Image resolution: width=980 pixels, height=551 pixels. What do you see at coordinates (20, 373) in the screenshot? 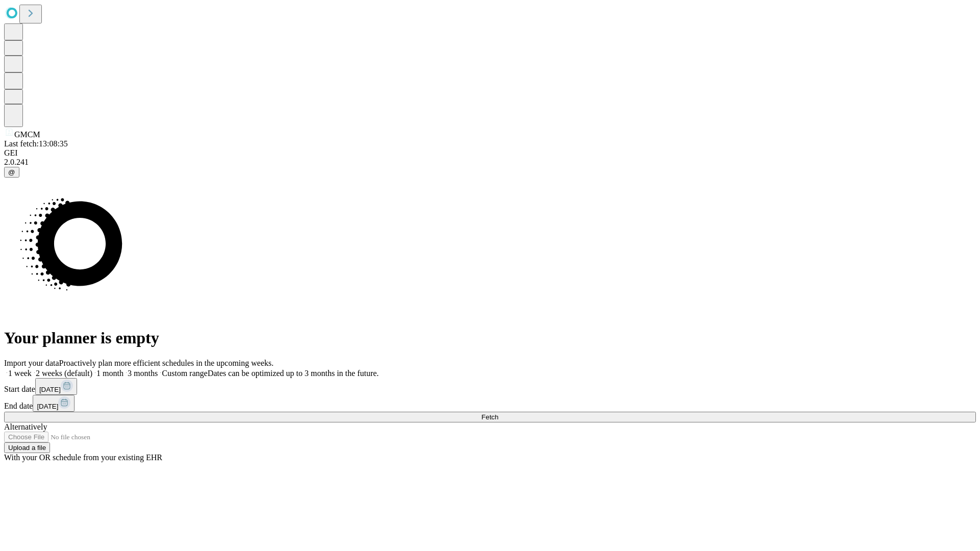
I see `span: 1 week` at bounding box center [20, 373].